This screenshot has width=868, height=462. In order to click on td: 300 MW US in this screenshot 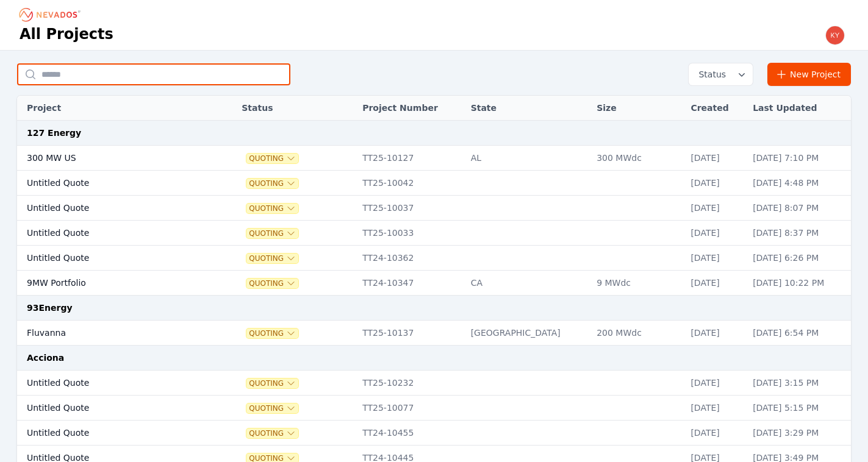, I will do `click(111, 158)`.